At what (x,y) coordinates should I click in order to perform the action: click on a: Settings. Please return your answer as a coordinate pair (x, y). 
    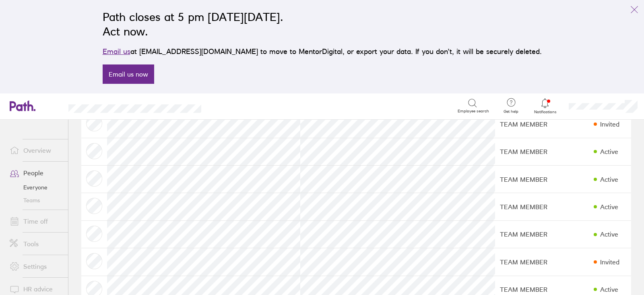
    Looking at the image, I should click on (36, 266).